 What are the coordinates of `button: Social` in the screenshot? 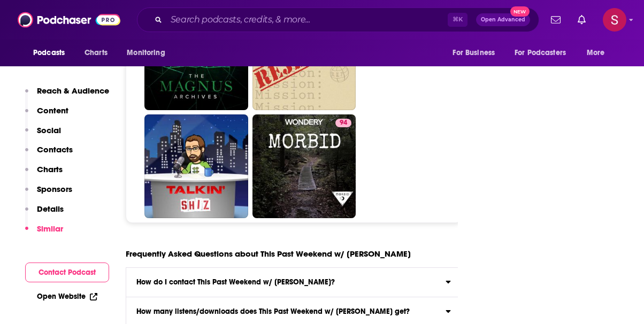 It's located at (43, 135).